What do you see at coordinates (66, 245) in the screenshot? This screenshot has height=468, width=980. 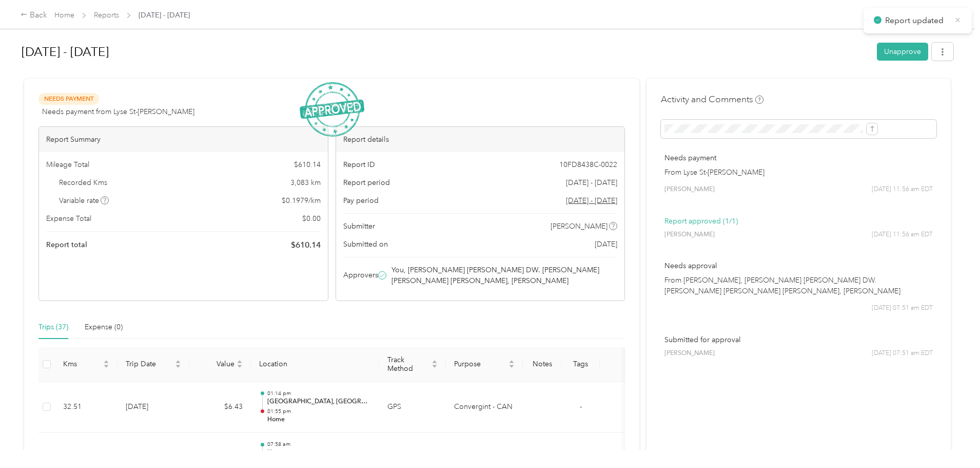 I see `span: Report total` at bounding box center [66, 245].